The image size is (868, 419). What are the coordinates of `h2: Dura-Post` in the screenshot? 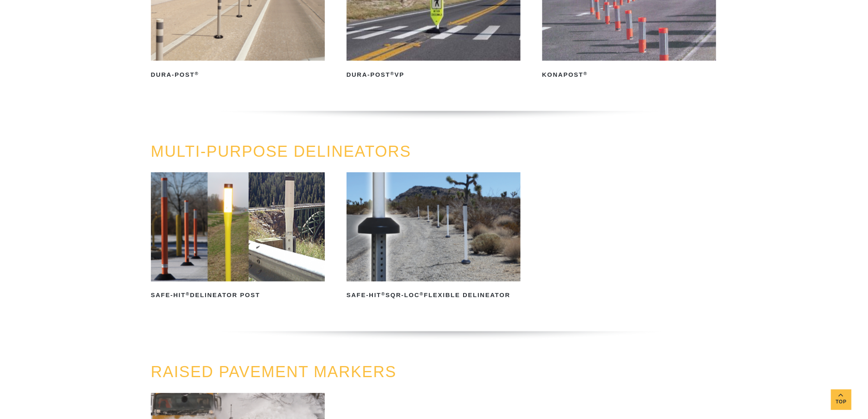 It's located at (238, 75).